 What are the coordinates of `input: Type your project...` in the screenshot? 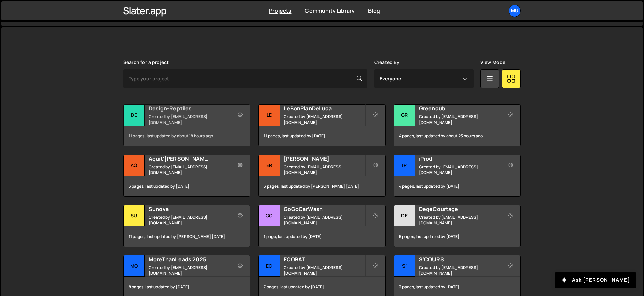 It's located at (246, 78).